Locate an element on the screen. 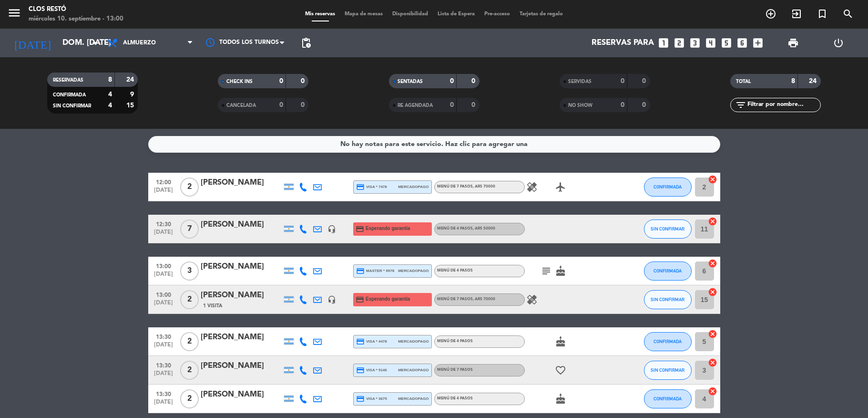 The height and width of the screenshot is (418, 868). span: Mis reservas is located at coordinates (320, 13).